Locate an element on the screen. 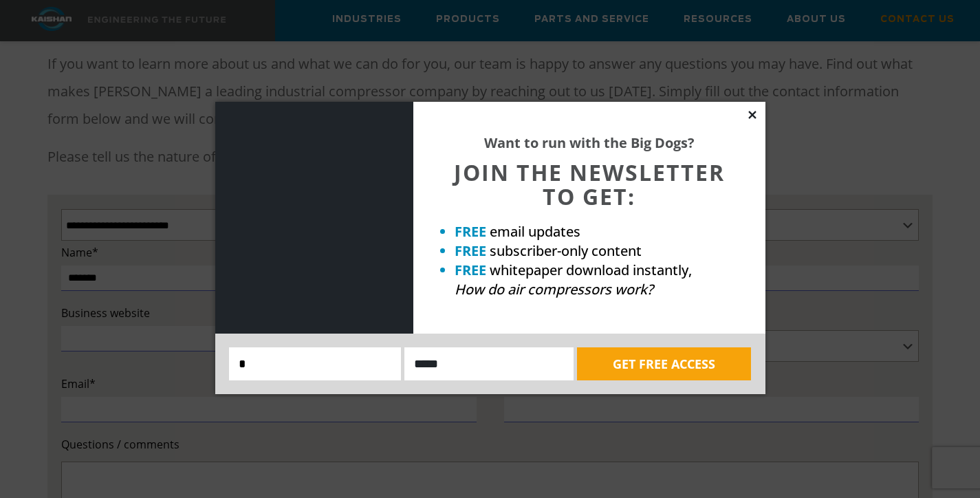 The height and width of the screenshot is (498, 980). input: Name: is located at coordinates (315, 364).